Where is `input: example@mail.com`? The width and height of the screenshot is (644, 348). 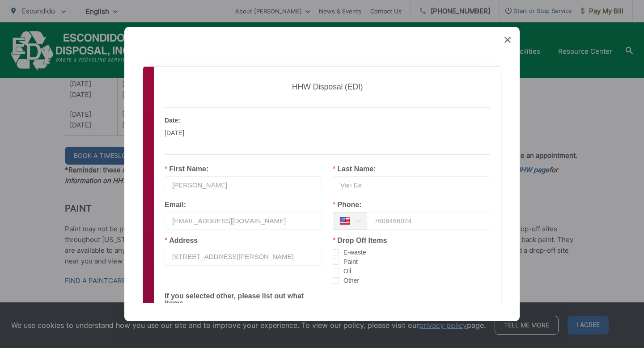
input: example@mail.com is located at coordinates (243, 221).